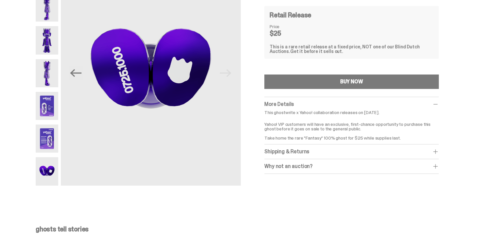  What do you see at coordinates (351, 167) in the screenshot?
I see `div: Why not an auction?` at bounding box center [351, 167].